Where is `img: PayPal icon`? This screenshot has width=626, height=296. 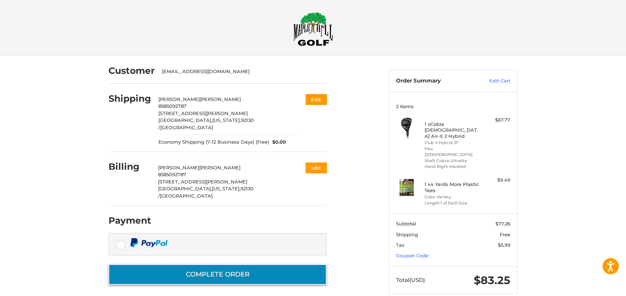 img: PayPal icon is located at coordinates (149, 242).